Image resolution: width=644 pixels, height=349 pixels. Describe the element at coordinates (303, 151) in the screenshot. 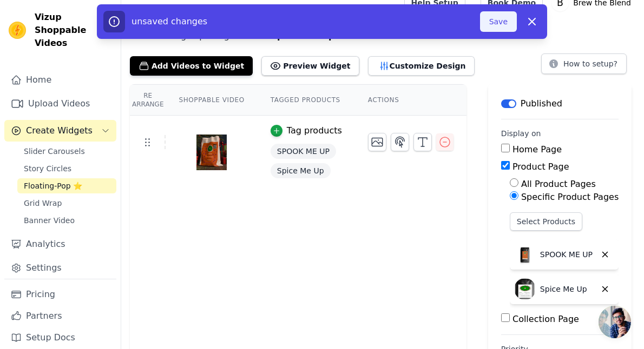

I see `span: SPOOK ME UP` at that location.